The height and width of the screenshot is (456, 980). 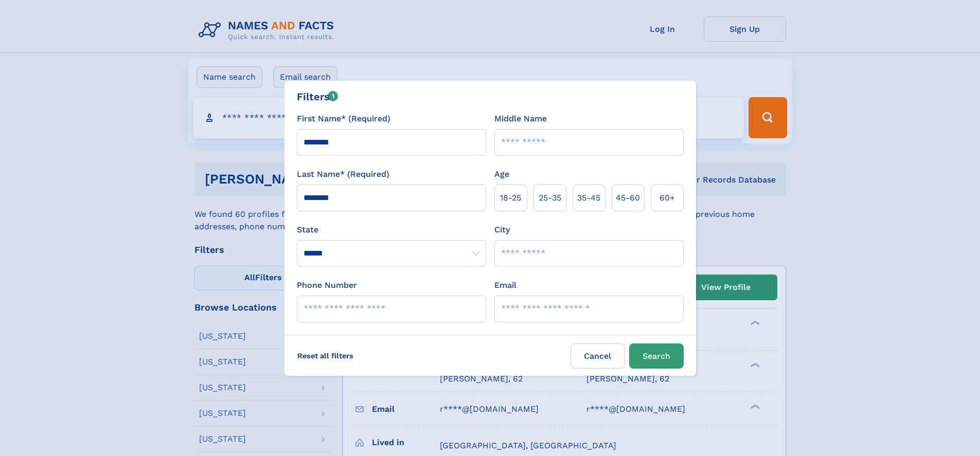 What do you see at coordinates (317, 97) in the screenshot?
I see `div: Filters` at bounding box center [317, 97].